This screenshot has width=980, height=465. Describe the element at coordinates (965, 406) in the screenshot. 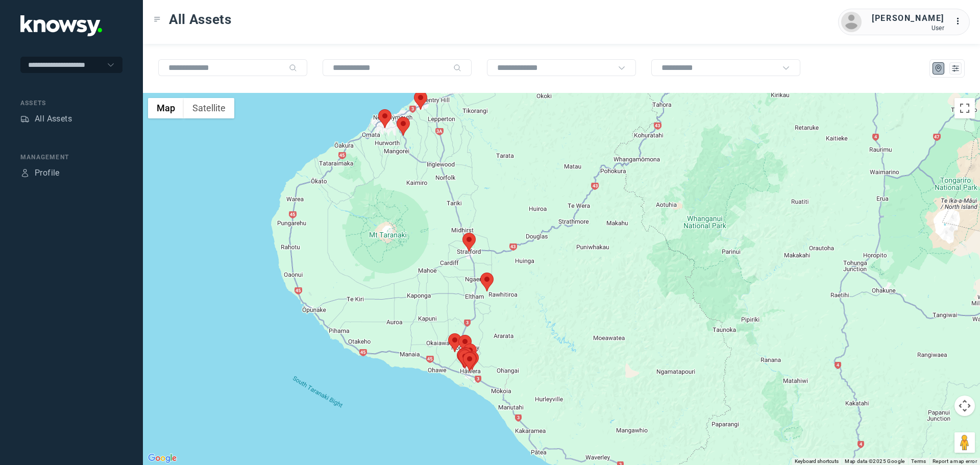

I see `button: Map camera controls` at that location.